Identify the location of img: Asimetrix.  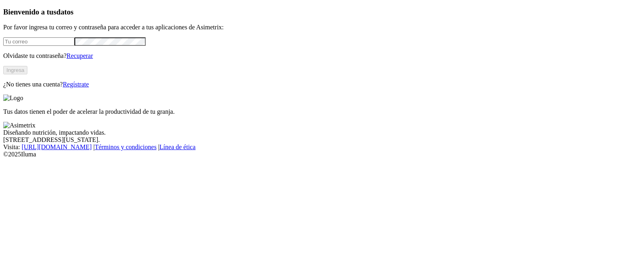
(20, 126).